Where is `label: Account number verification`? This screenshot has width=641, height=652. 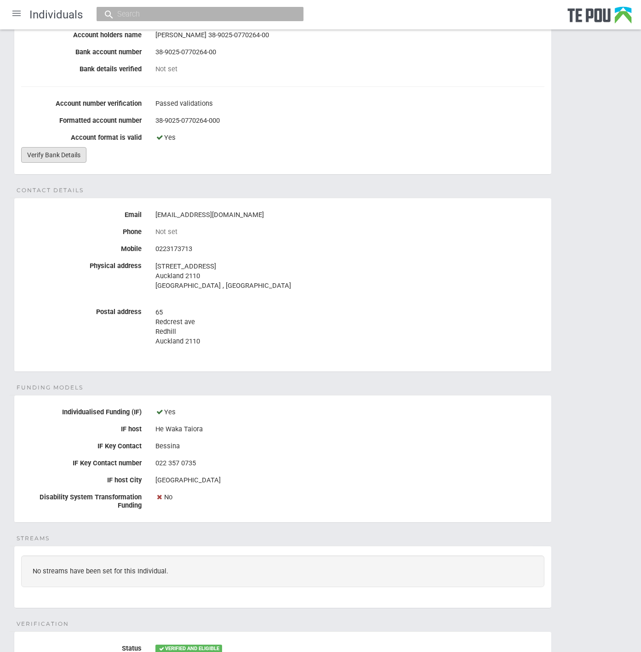 label: Account number verification is located at coordinates (81, 102).